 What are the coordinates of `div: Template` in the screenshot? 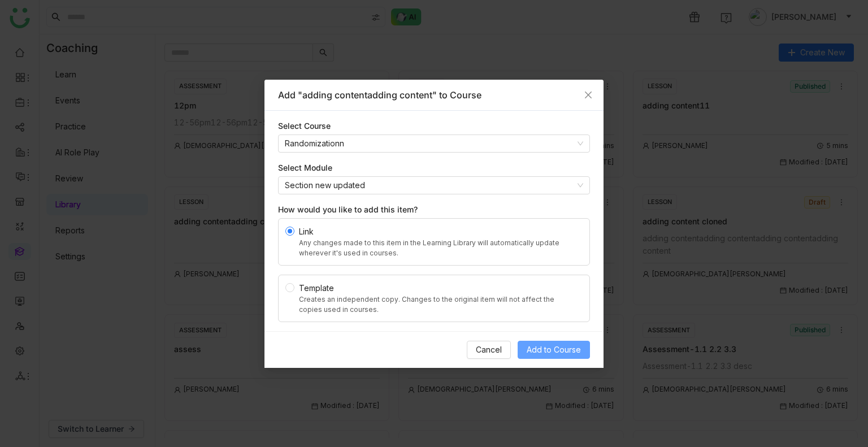 It's located at (439, 288).